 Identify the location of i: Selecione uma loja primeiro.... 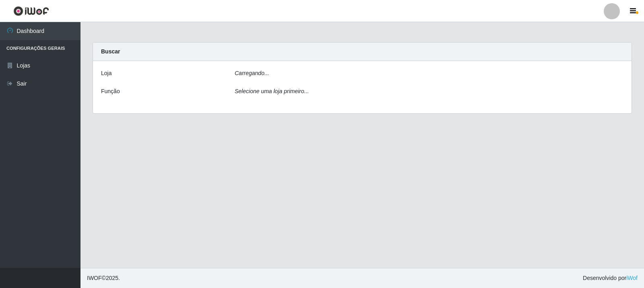
(271, 91).